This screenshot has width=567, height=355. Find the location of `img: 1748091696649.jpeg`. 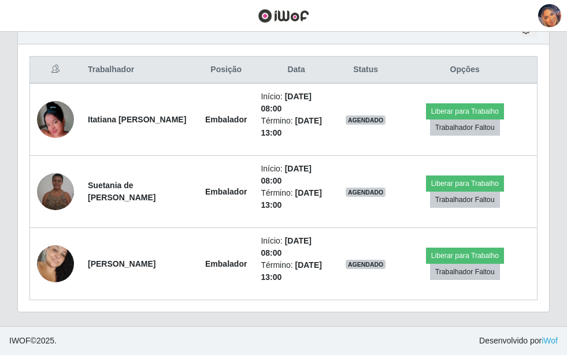

img: 1748091696649.jpeg is located at coordinates (55, 120).